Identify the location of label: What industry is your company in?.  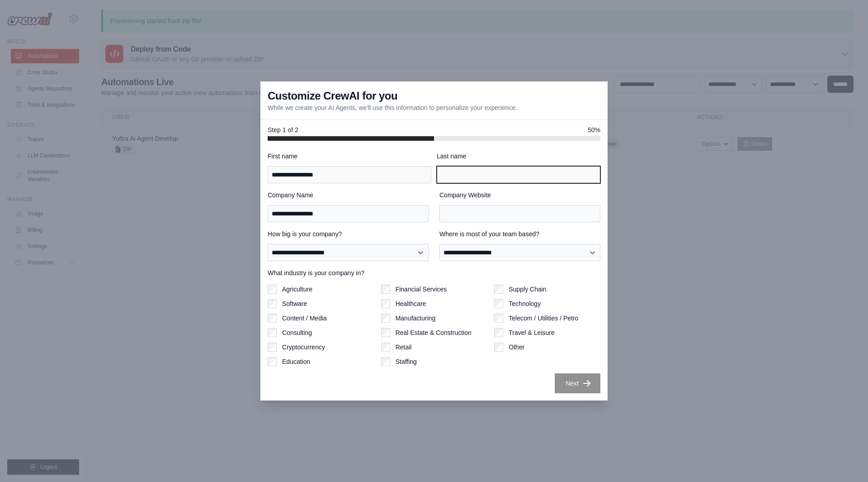
(434, 273).